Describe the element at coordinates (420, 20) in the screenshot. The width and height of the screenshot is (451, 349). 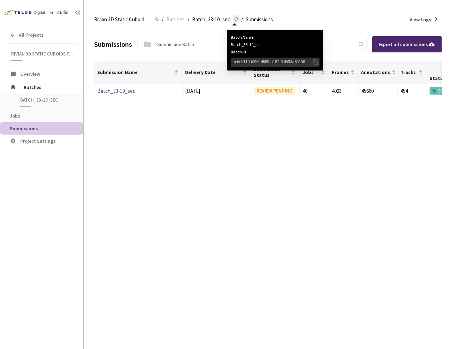
I see `span: View Logs` at that location.